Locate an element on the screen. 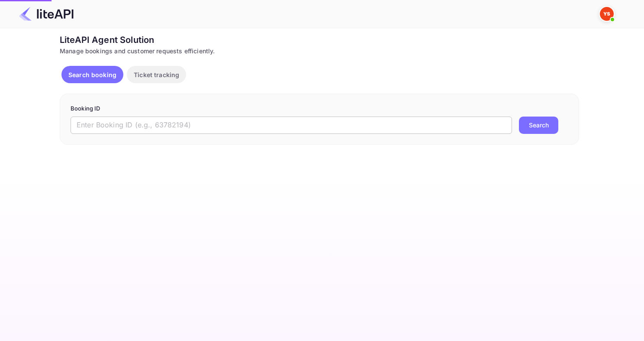 The height and width of the screenshot is (341, 644). div: Manage bookings and customer requests efficiently. is located at coordinates (319, 51).